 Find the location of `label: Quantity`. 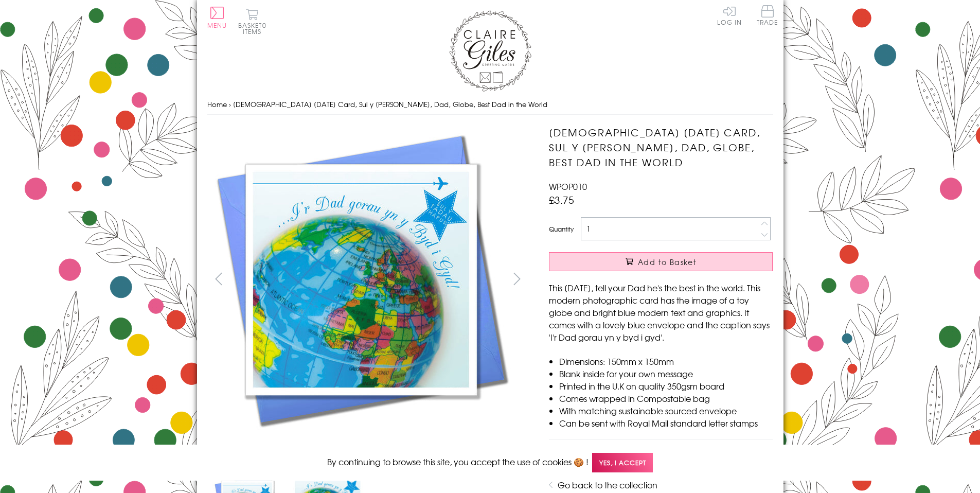

label: Quantity is located at coordinates (562, 229).